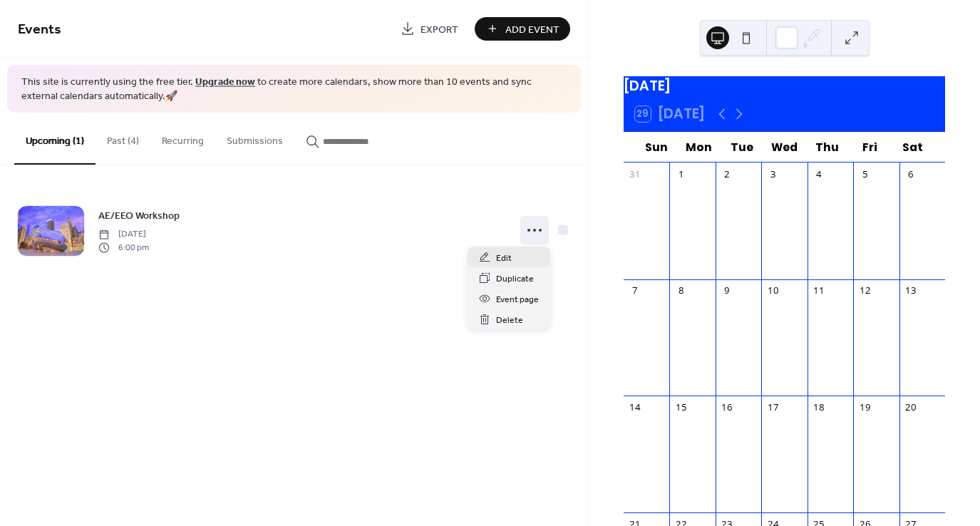 The height and width of the screenshot is (526, 980). Describe the element at coordinates (439, 29) in the screenshot. I see `span: Export` at that location.